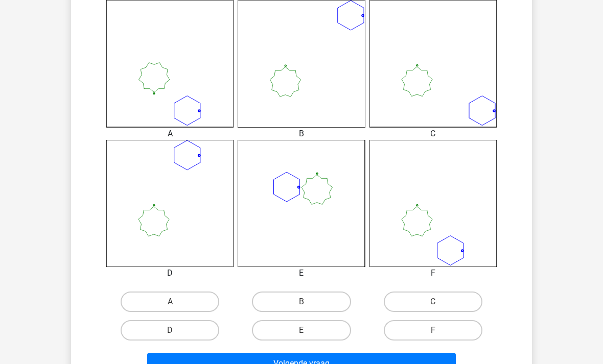  Describe the element at coordinates (169, 302) in the screenshot. I see `label: A` at that location.